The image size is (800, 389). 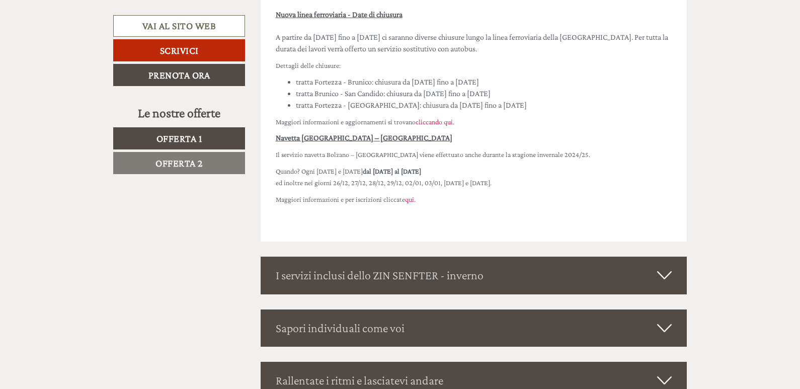 I want to click on span: cliccando qui, so click(x=434, y=122).